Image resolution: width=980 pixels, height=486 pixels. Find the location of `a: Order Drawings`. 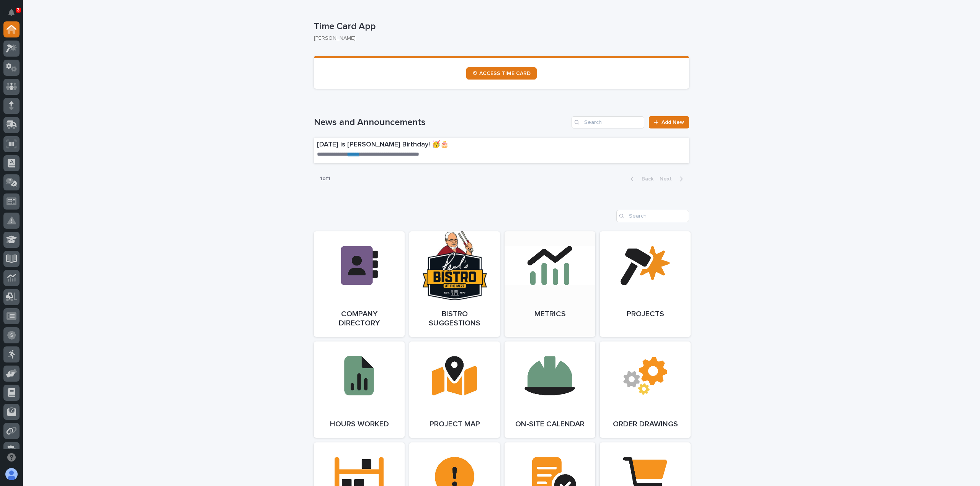

a: Order Drawings is located at coordinates (645, 389).